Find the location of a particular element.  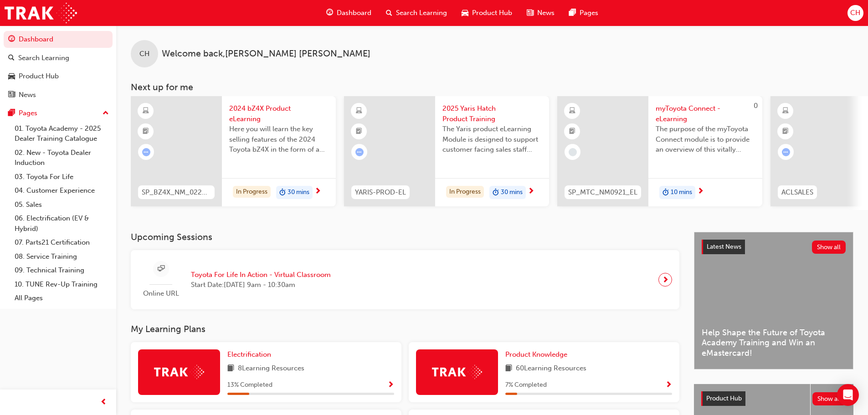

span: 8 Learning Resources is located at coordinates (271, 368).